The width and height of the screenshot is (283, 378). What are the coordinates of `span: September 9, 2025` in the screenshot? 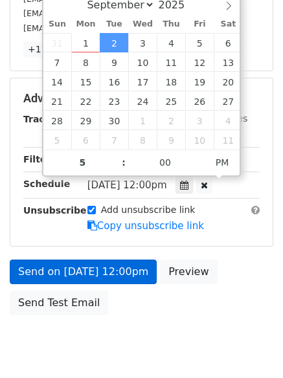 It's located at (114, 62).